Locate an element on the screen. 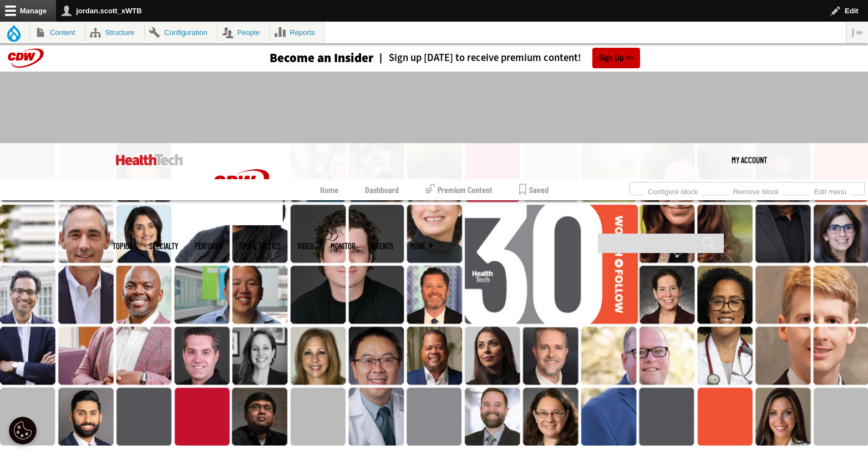  a: CDW is located at coordinates (241, 222).